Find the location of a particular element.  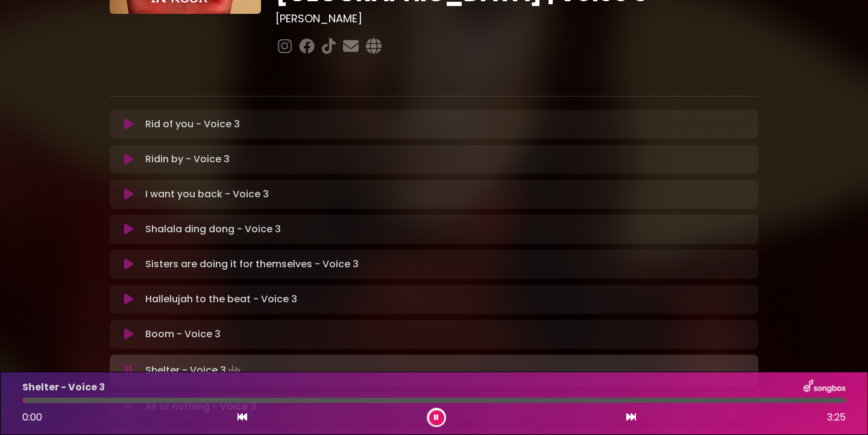

span: 3:25 is located at coordinates (836, 417).